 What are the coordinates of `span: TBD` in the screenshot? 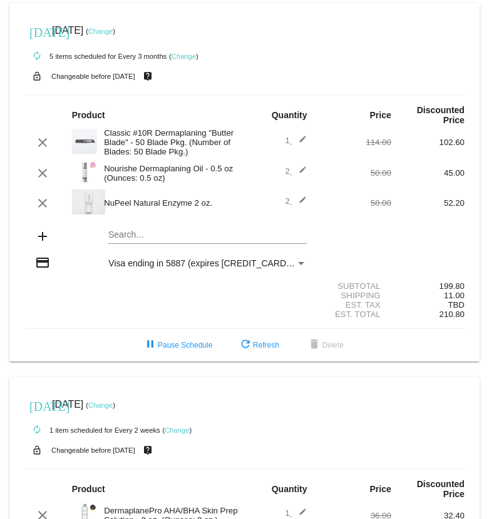 It's located at (456, 305).